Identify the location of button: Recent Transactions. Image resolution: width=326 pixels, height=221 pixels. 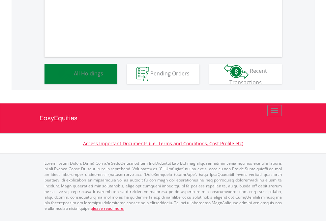
(245, 74).